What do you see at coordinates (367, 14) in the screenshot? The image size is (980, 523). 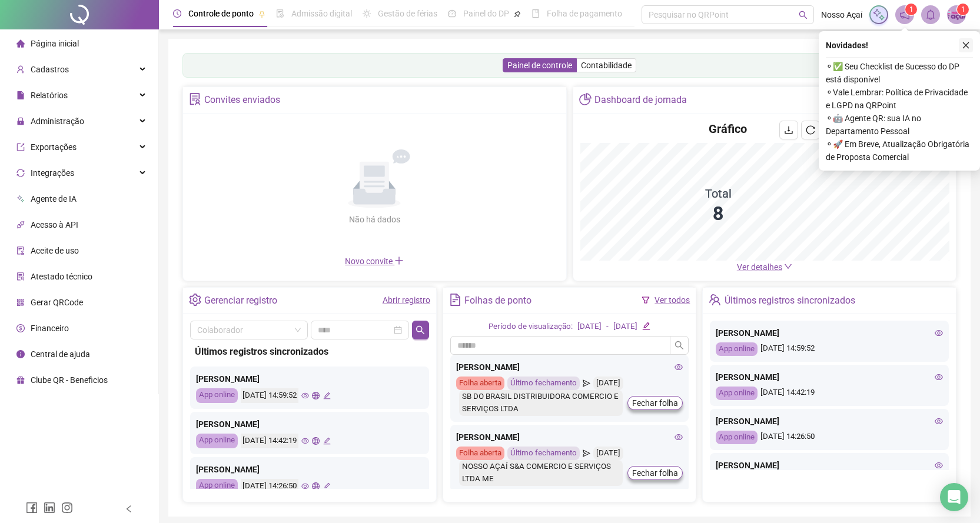 I see `span: sun` at bounding box center [367, 14].